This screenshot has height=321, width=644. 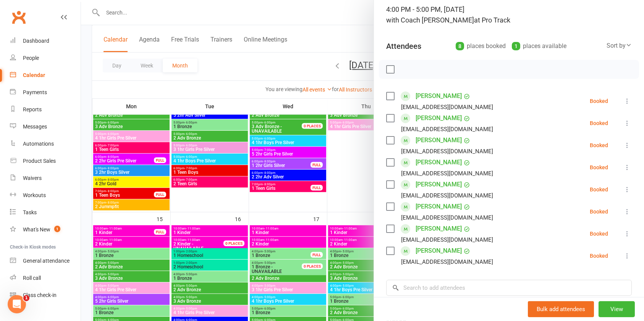 What do you see at coordinates (34, 195) in the screenshot?
I see `div: Workouts` at bounding box center [34, 195].